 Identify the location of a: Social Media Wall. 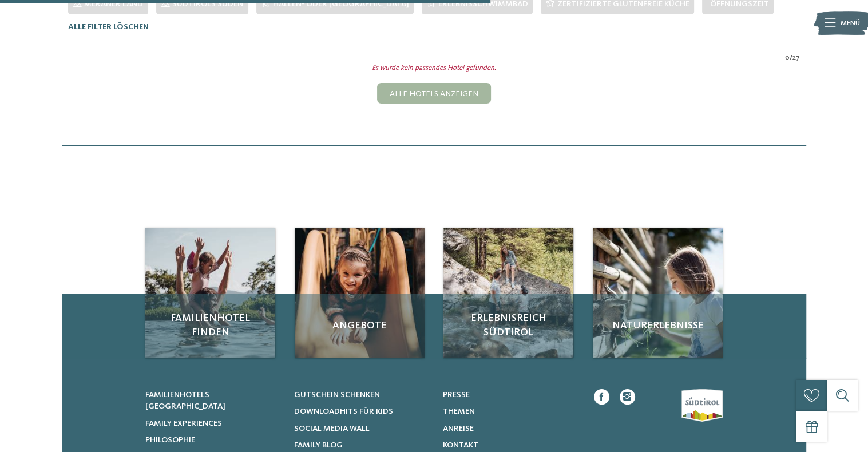
(362, 429).